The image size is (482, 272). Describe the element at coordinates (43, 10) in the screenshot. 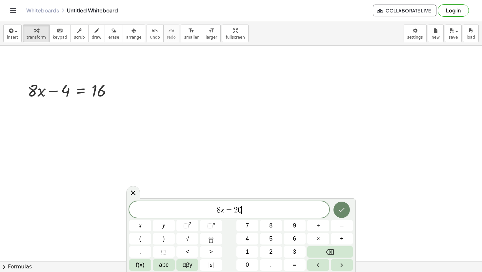

I see `a: Whiteboards` at that location.